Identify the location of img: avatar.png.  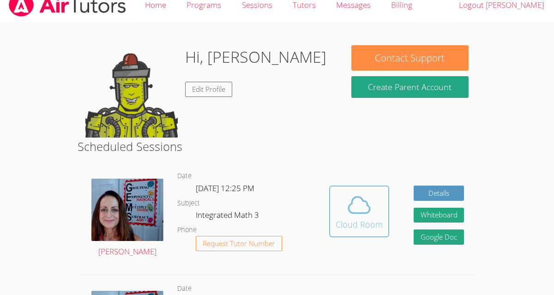
(127, 210).